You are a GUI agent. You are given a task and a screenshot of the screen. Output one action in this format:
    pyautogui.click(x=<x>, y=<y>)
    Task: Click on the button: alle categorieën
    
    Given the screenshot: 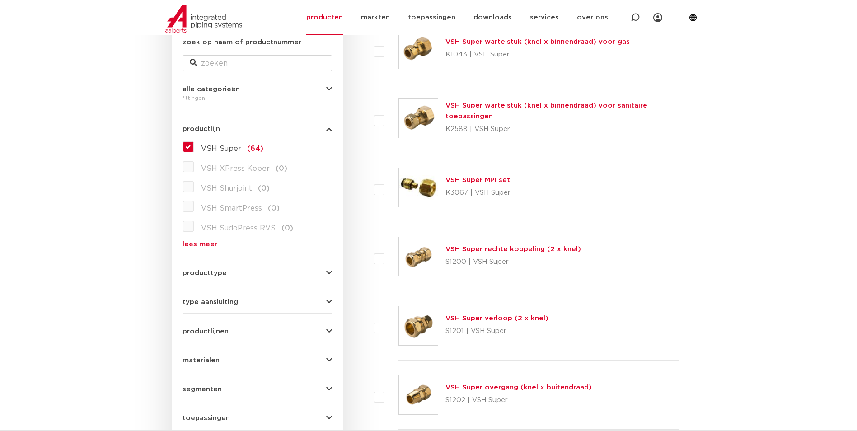 What is the action you would take?
    pyautogui.click(x=257, y=89)
    